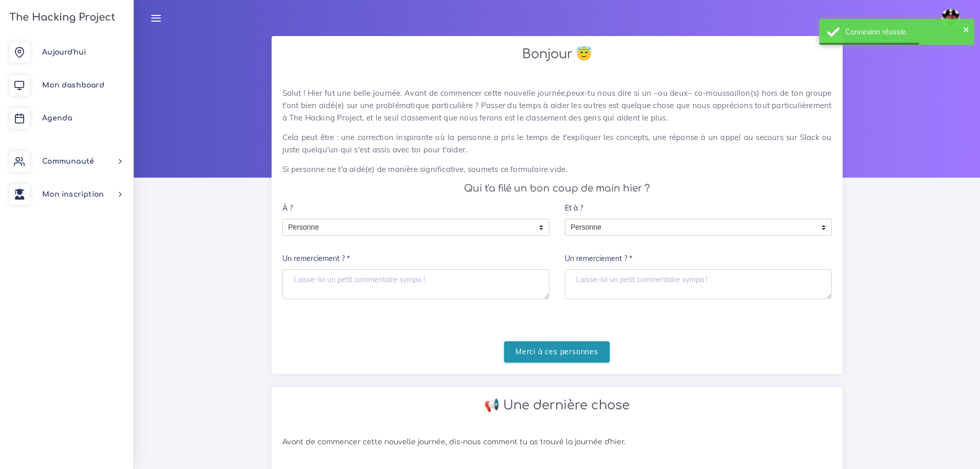  What do you see at coordinates (557, 169) in the screenshot?
I see `p: Si personne ne t'a aidé(e) de manière significative, soumets ce formulaire vide.` at bounding box center [557, 169].